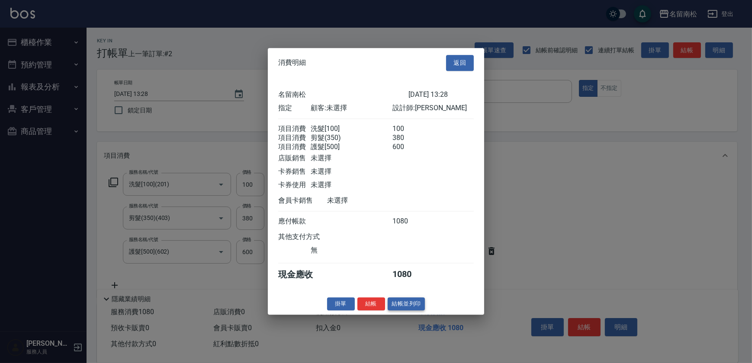 This screenshot has width=752, height=363. What do you see at coordinates (341, 304) in the screenshot?
I see `button: 掛單` at bounding box center [341, 304].